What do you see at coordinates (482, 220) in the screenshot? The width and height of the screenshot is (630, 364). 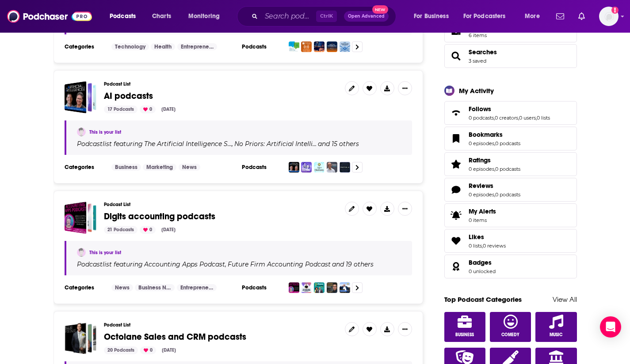 I see `span: 0 items` at bounding box center [482, 220].